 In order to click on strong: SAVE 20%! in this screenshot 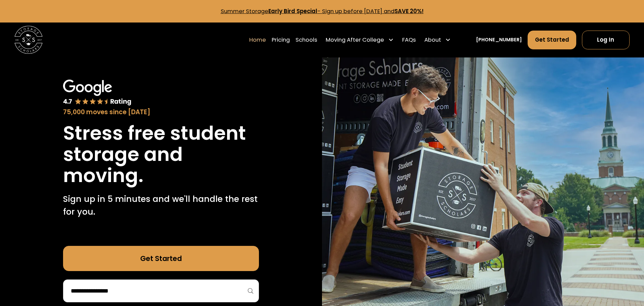, I will do `click(409, 11)`.